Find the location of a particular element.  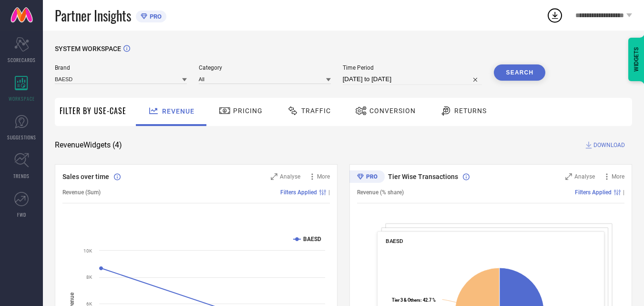

span: Partner Insights is located at coordinates (93, 15).